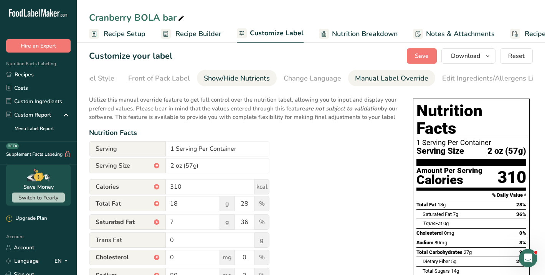 The image size is (545, 275). Describe the element at coordinates (468, 252) in the screenshot. I see `span: 27g` at that location.